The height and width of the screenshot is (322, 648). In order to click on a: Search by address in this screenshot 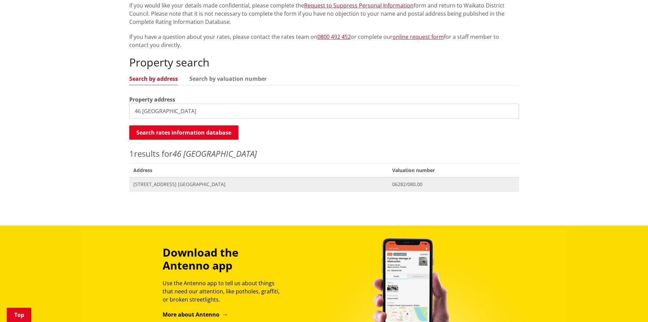, I will do `click(154, 79)`.